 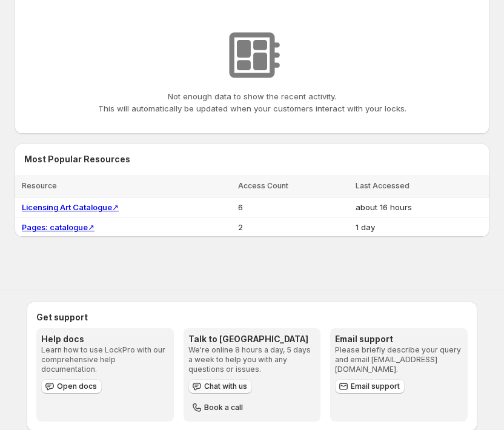 I want to click on p: Not enough data to show the recent activity. This will automatically be updated when your custome..., so click(x=252, y=102).